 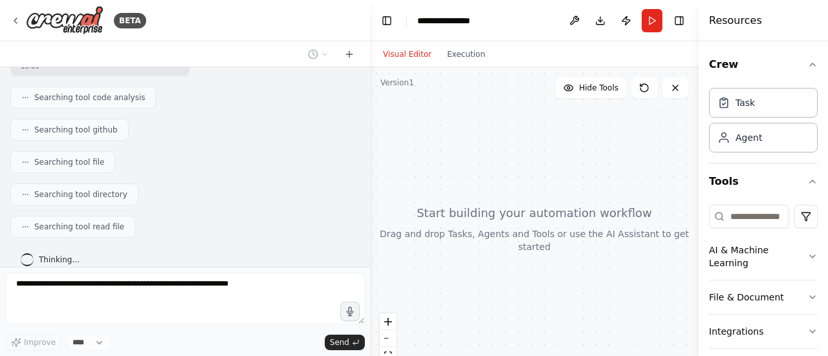 I want to click on button: Send, so click(x=345, y=343).